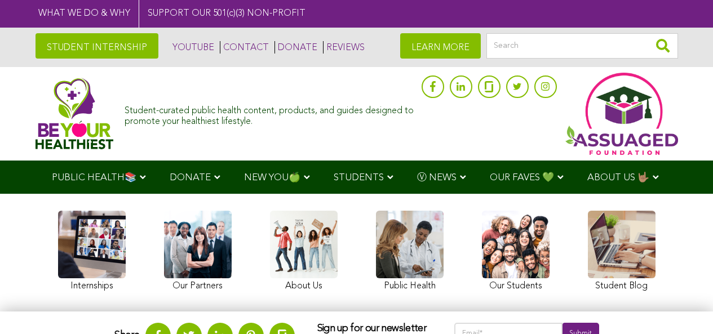  I want to click on span: STUDENTS, so click(359, 178).